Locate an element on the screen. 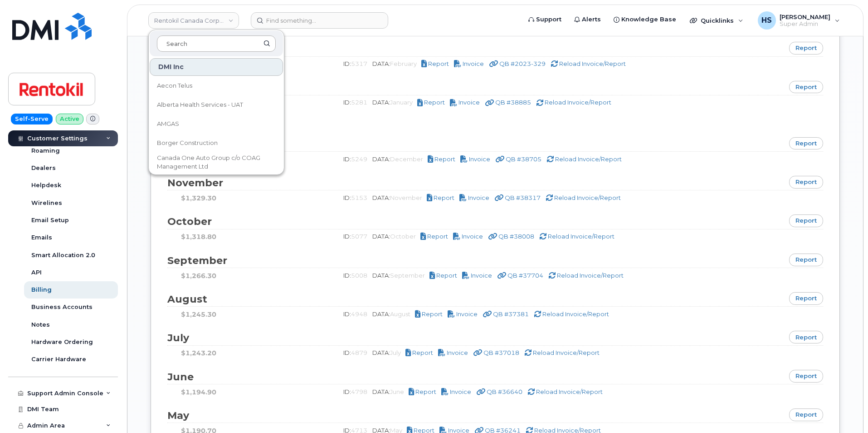  span: 5317 is located at coordinates (360, 64).